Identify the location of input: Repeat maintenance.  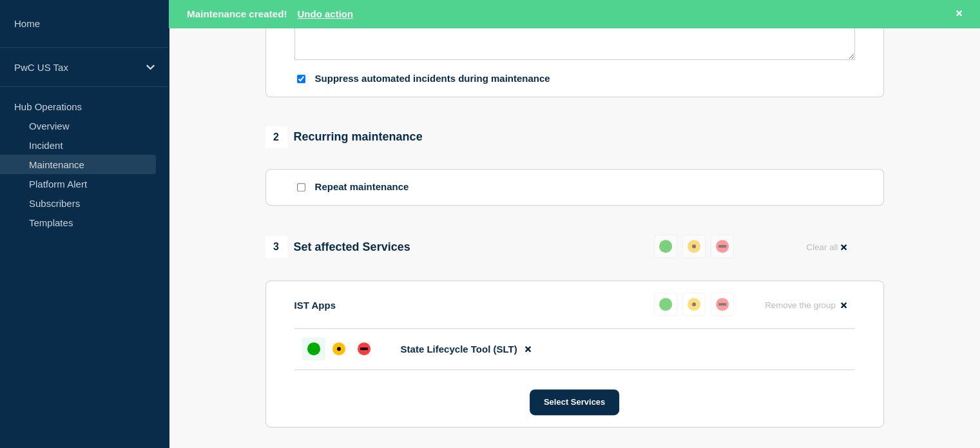
(301, 187).